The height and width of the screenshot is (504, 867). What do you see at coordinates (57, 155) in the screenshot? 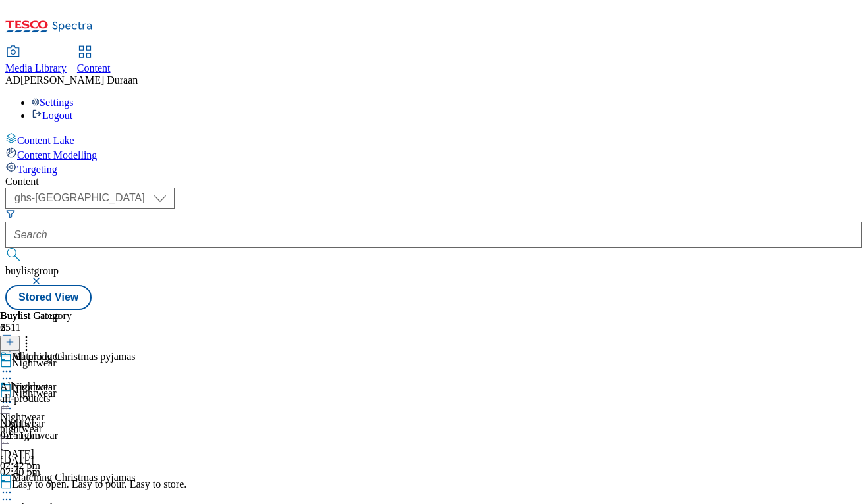
I see `span: Content Modelling` at bounding box center [57, 155].